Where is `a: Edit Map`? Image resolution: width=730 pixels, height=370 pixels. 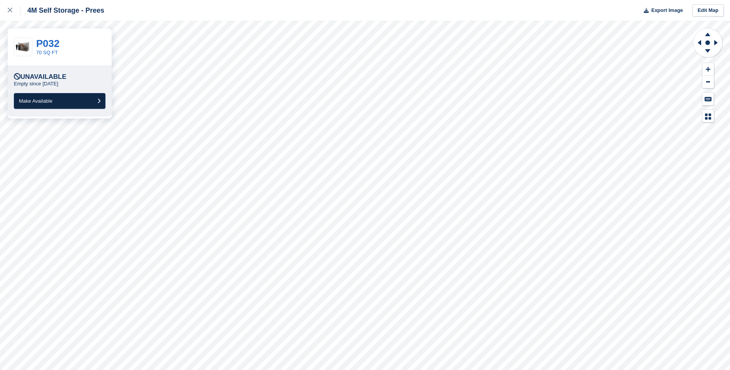
a: Edit Map is located at coordinates (708, 10).